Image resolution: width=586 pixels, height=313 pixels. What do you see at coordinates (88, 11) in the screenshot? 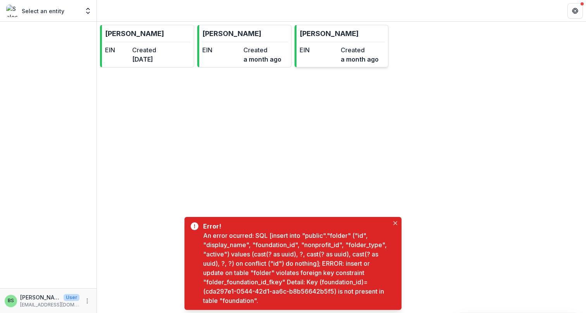
I see `button: Open entity switcher` at bounding box center [88, 11].